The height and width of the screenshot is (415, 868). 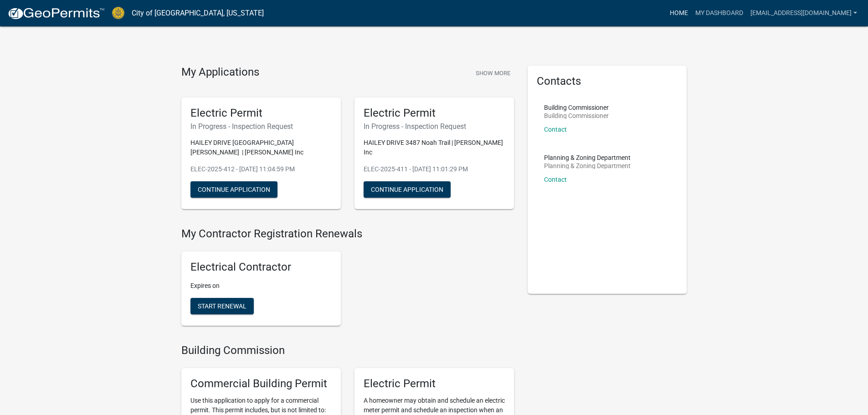 What do you see at coordinates (222, 306) in the screenshot?
I see `span: Start Renewal` at bounding box center [222, 306].